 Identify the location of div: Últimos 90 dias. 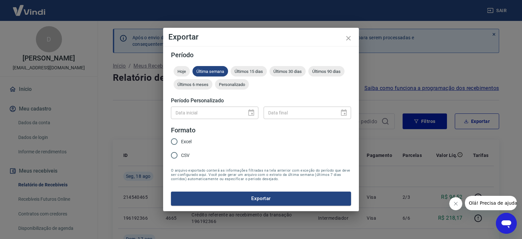
(326, 71).